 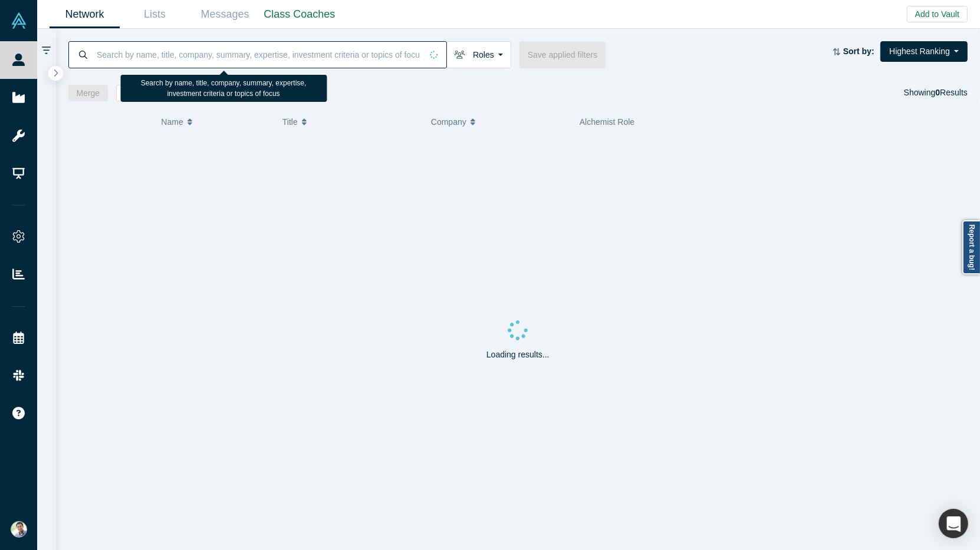 What do you see at coordinates (563, 55) in the screenshot?
I see `button: Save applied filters` at bounding box center [563, 55].